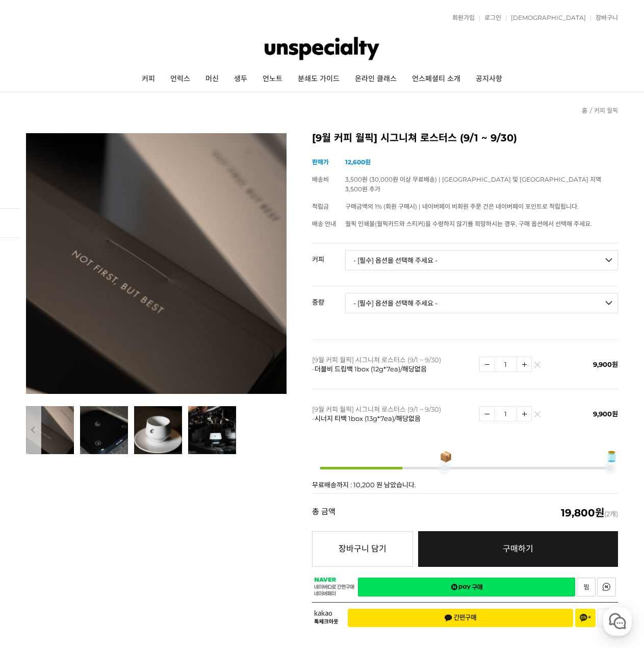 Image resolution: width=644 pixels, height=648 pixels. Describe the element at coordinates (320, 179) in the screenshot. I see `span: 배송비` at that location.